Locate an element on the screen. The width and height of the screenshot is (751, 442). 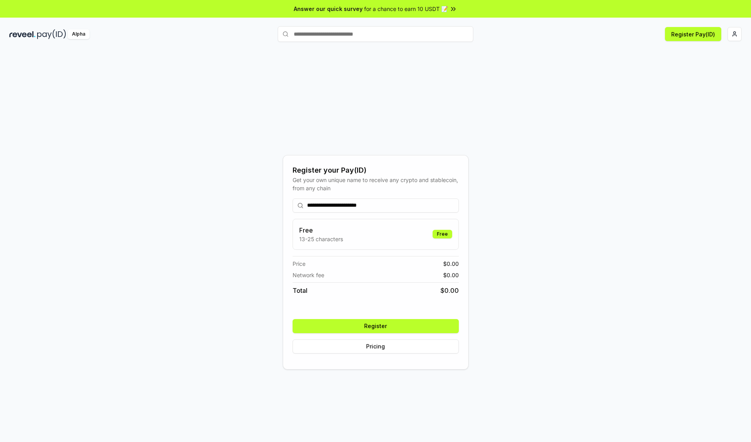
span: Network fee is located at coordinates (308, 275).